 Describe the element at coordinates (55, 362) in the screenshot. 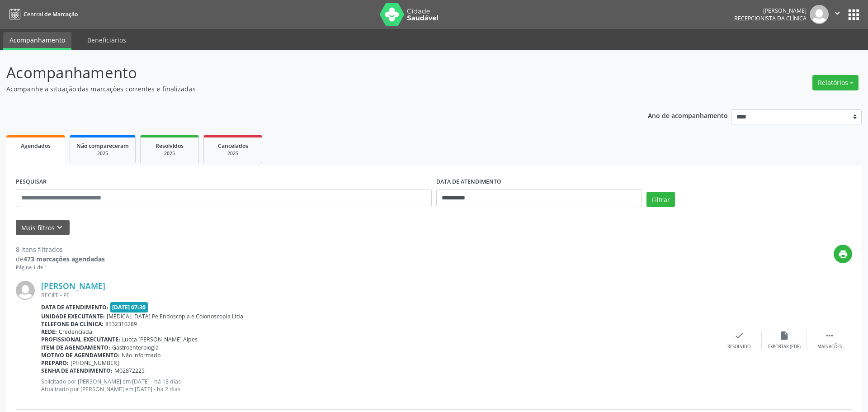

I see `b: Preparo:` at that location.